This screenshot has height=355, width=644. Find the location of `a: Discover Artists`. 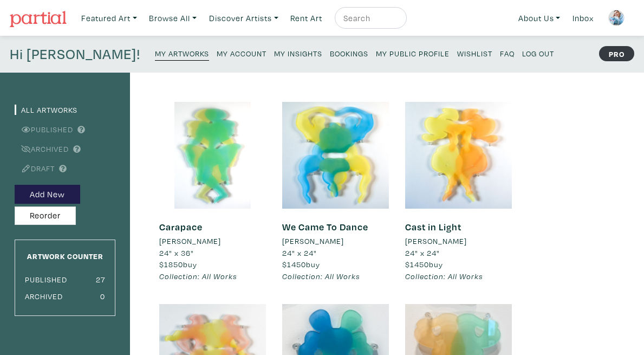

a: Discover Artists is located at coordinates (244, 18).